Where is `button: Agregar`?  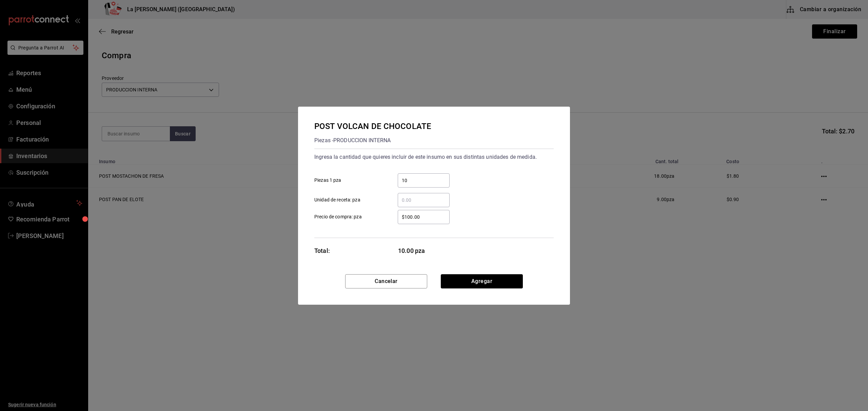 button: Agregar is located at coordinates (482, 281).